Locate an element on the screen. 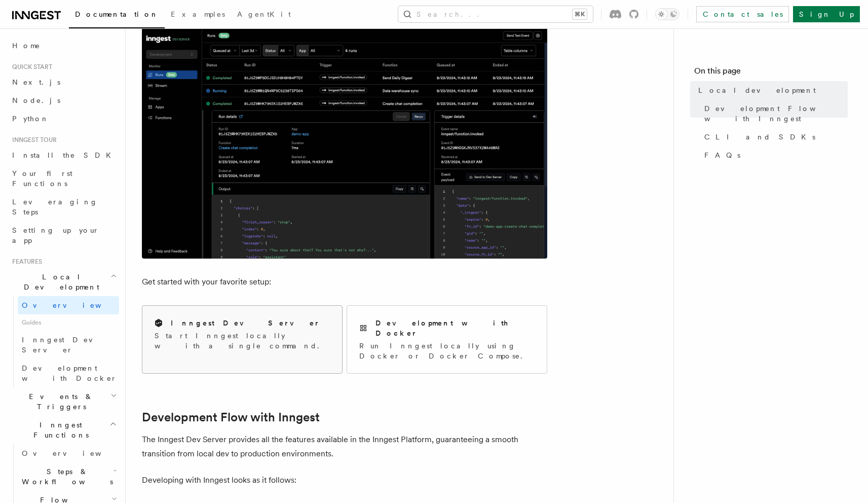  span: Home is located at coordinates (26, 45).